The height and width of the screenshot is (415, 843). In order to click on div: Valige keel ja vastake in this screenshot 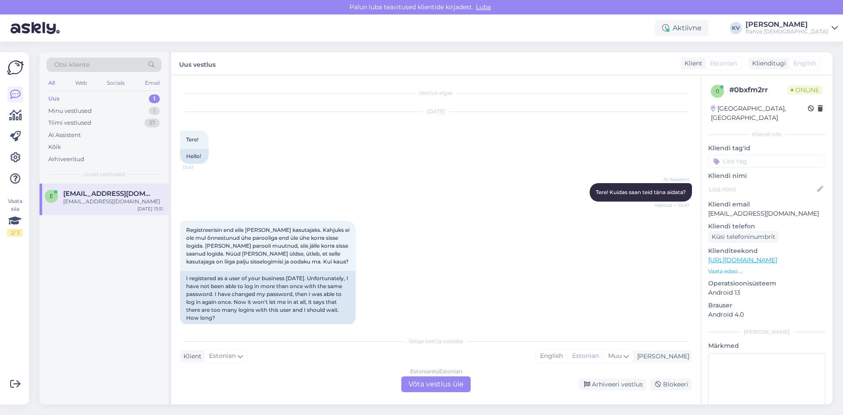, I will do `click(436, 341)`.